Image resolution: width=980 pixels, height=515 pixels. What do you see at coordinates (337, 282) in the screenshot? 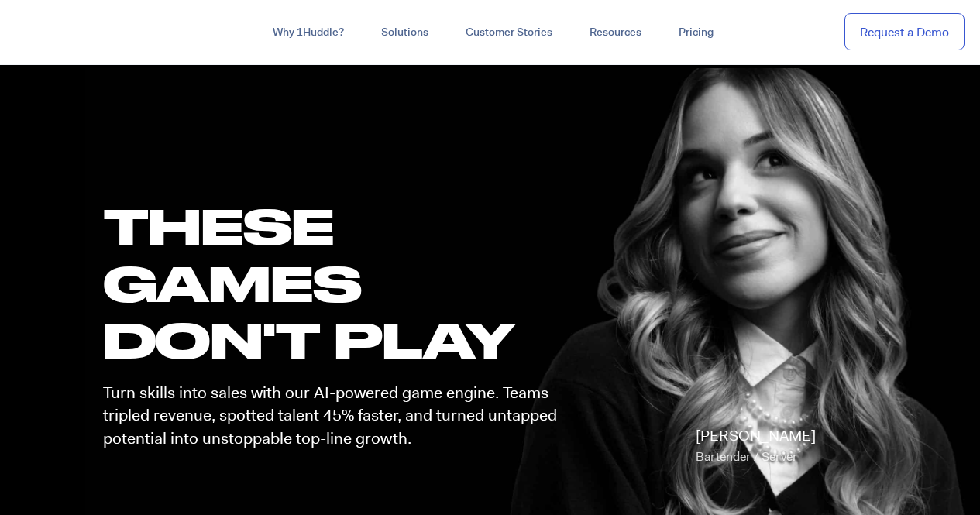
I see `h1: these GAMES DON'T PLAY` at bounding box center [337, 282].